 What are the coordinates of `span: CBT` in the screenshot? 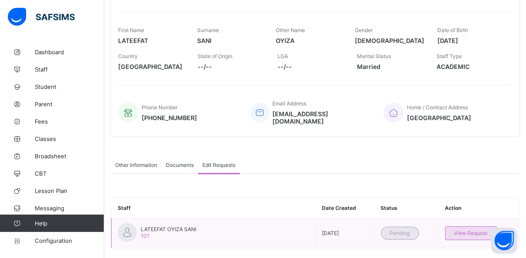 It's located at (69, 174).